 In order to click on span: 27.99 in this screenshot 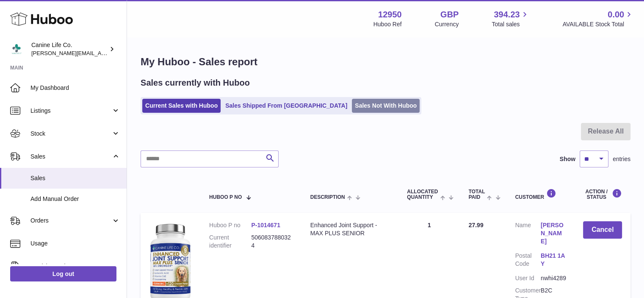, I will do `click(476, 225)`.